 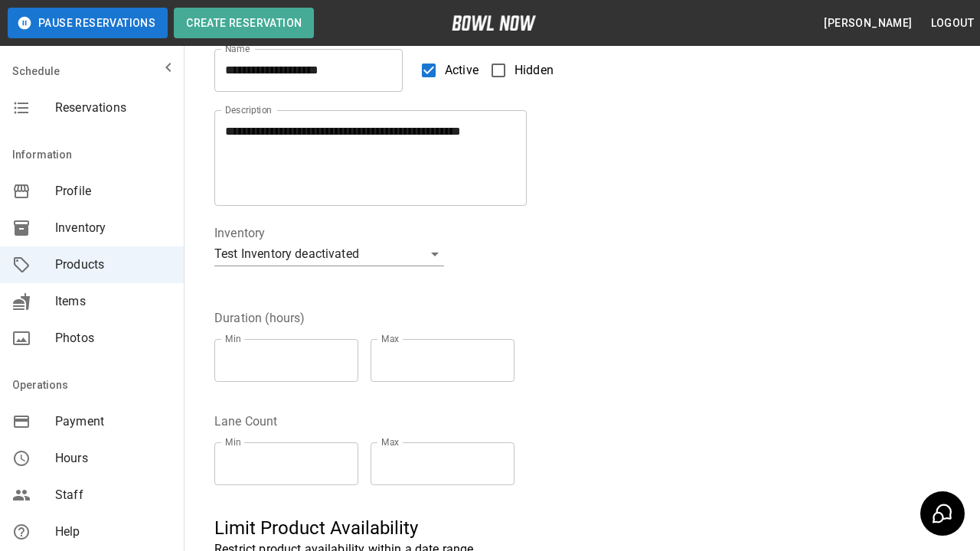 I want to click on span: Photos, so click(x=113, y=338).